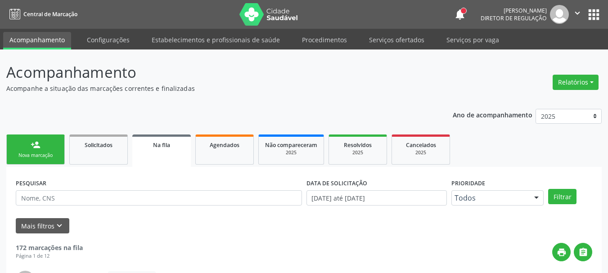  What do you see at coordinates (49, 248) in the screenshot?
I see `strong: 172 marcações na fila` at bounding box center [49, 248].